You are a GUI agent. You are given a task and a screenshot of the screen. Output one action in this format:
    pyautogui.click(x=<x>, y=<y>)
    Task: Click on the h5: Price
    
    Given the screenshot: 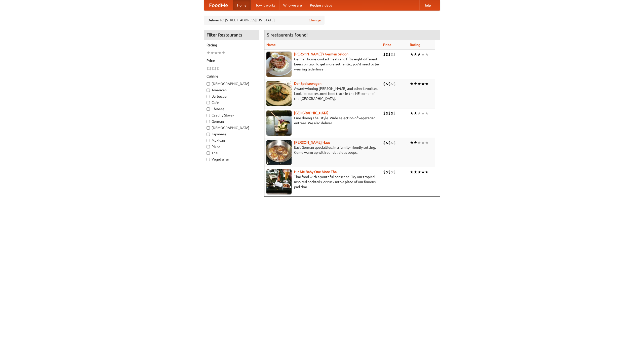 What is the action you would take?
    pyautogui.click(x=232, y=61)
    